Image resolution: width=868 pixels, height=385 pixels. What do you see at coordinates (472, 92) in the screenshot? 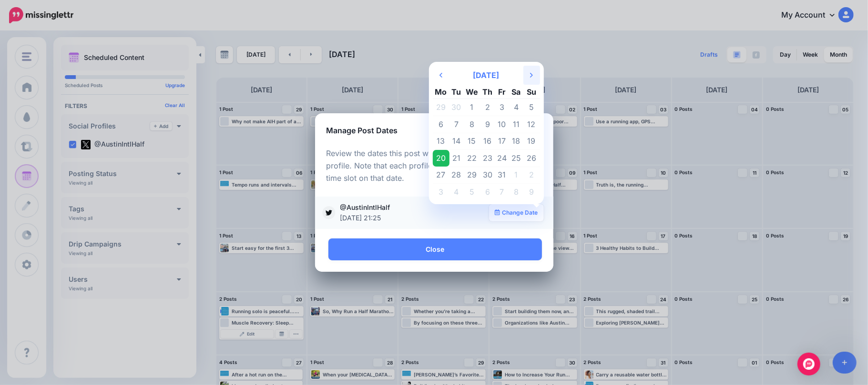
I see `th: We` at bounding box center [472, 92].